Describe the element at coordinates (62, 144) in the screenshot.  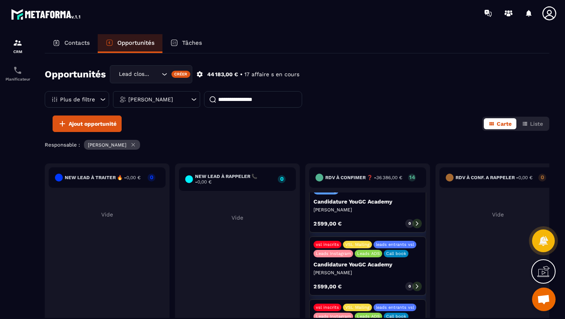
I see `p: Responsable :` at that location.